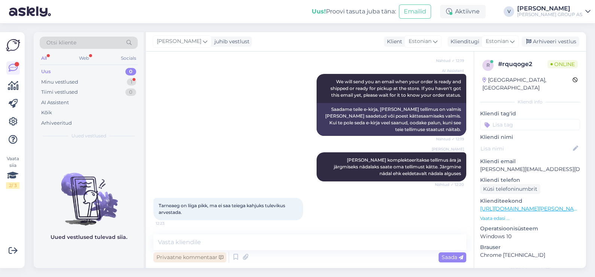 This screenshot has width=595, height=277. Describe the element at coordinates (89, 237) in the screenshot. I see `p: Uued vestlused tulevad siia.` at that location.